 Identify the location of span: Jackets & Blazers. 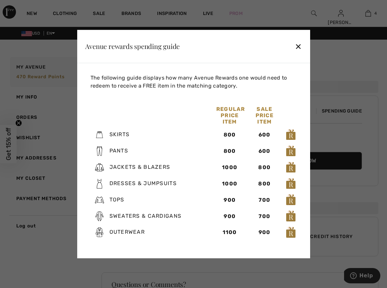
(140, 167).